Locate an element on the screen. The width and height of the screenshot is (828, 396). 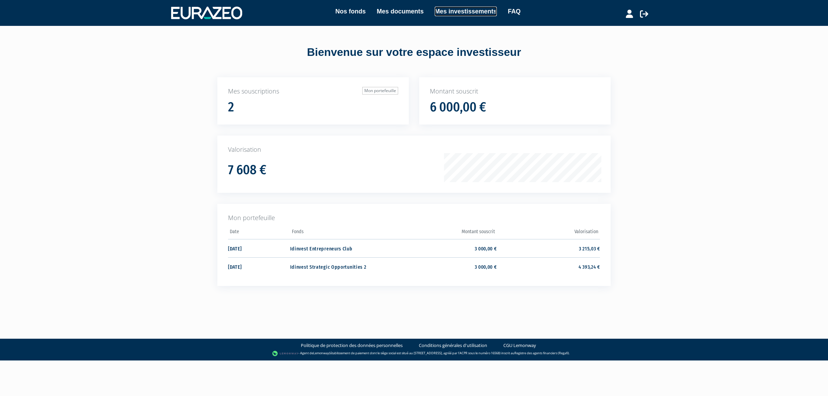
td: Idinvest Entrepreneurs Club is located at coordinates (341, 248).